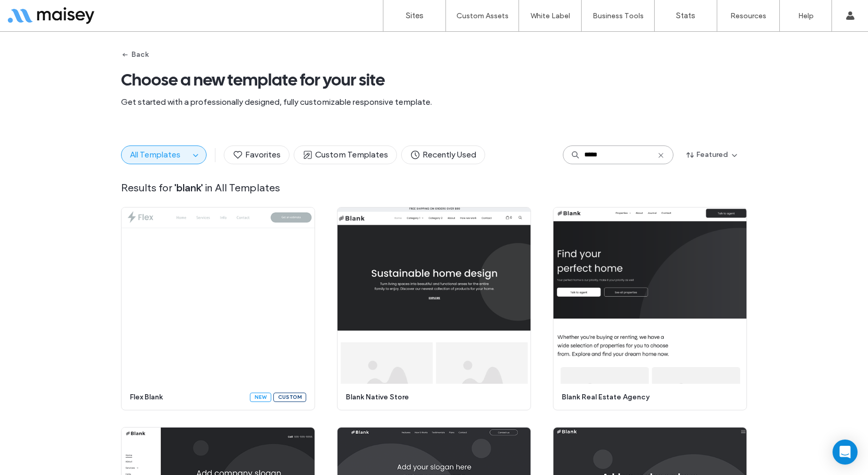  Describe the element at coordinates (415, 16) in the screenshot. I see `label: Sites` at that location.